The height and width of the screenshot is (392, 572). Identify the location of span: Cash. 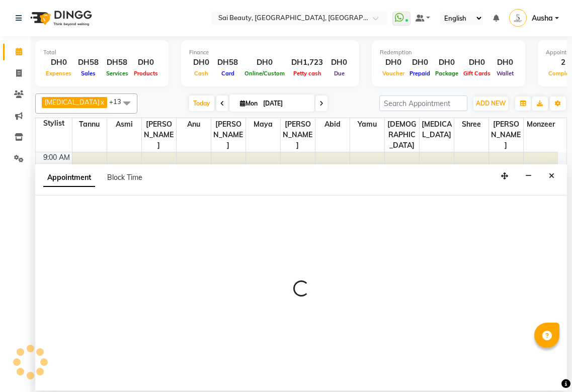
(202, 73).